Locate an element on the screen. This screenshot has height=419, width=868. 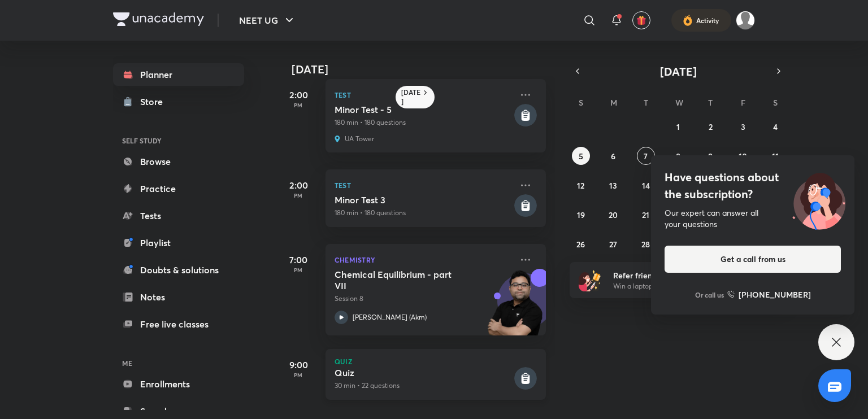
a: Tests is located at coordinates (179, 216).